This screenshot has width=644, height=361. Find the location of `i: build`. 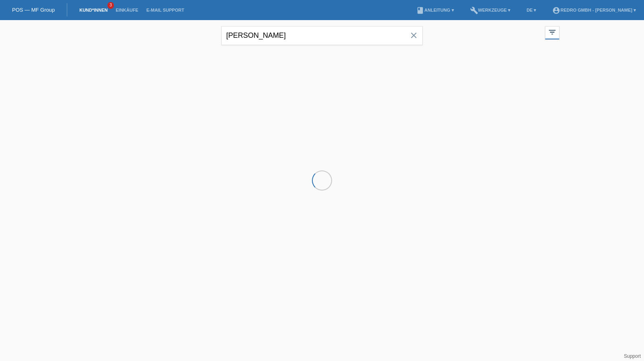

i: build is located at coordinates (474, 10).